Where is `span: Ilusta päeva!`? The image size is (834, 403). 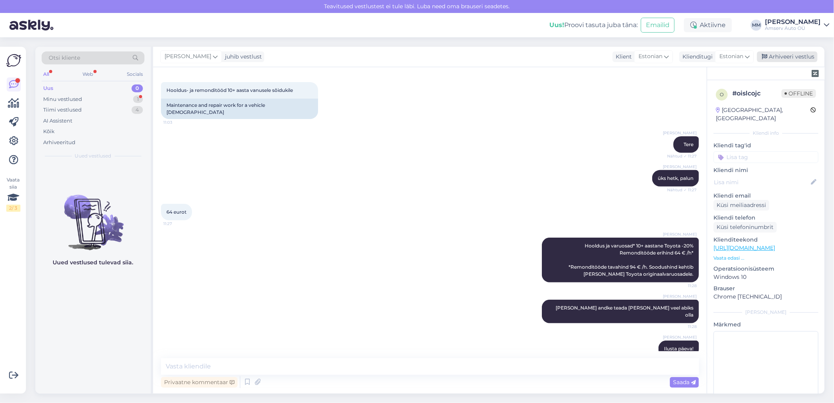 span: Ilusta päeva! is located at coordinates (679, 348).